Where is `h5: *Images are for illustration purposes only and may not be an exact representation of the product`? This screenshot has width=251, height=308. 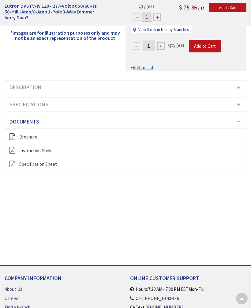
h5: *Images are for illustration purposes only and may not be an exact representation of the product is located at coordinates (65, 36).